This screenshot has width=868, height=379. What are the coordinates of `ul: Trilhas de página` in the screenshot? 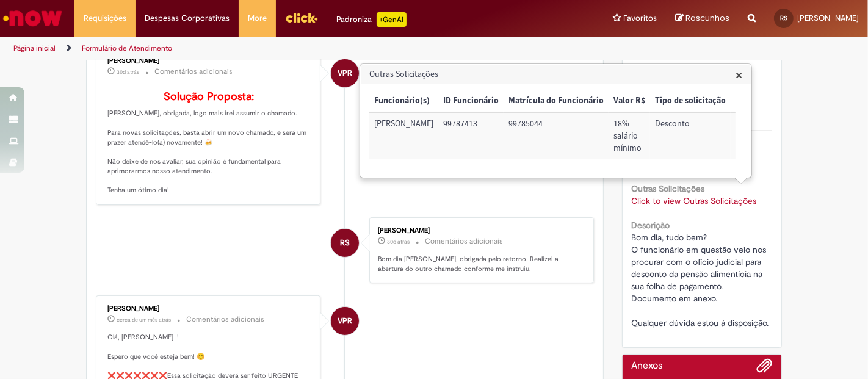 It's located at (289, 48).